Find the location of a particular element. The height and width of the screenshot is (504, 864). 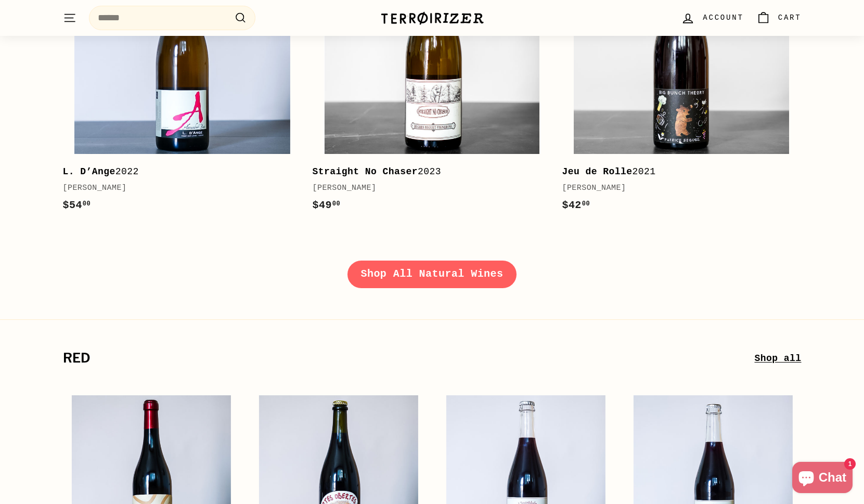

b: Straight No Chaser is located at coordinates (365, 172).